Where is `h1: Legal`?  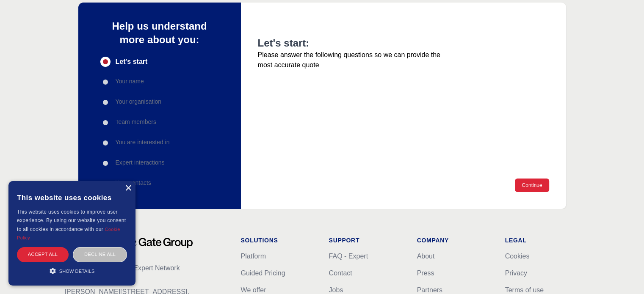
h1: Legal is located at coordinates (542, 240).